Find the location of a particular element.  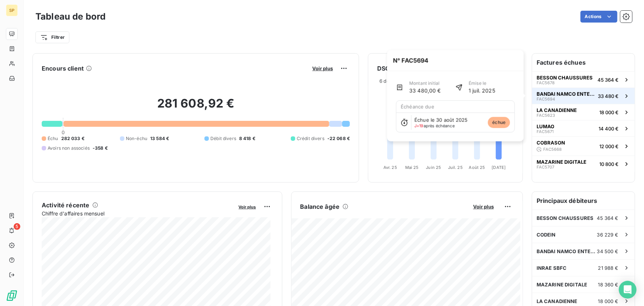

span: 282 033 € is located at coordinates (73, 138).